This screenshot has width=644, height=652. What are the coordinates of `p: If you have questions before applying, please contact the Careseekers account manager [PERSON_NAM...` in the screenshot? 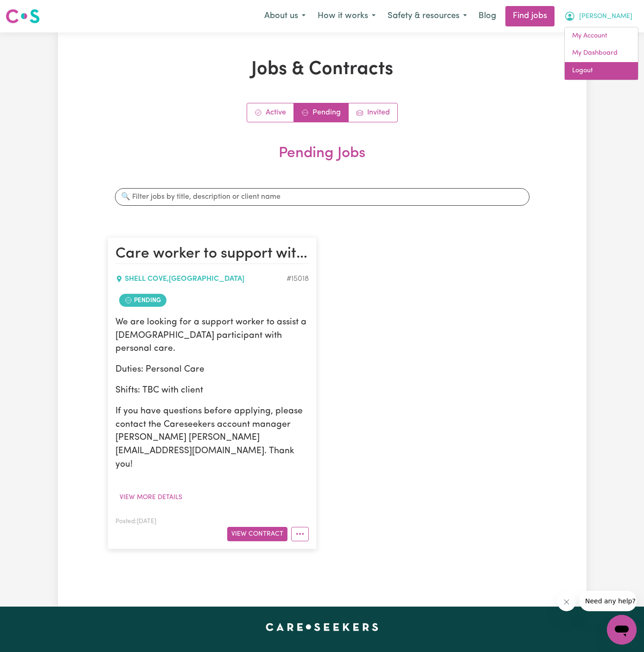 It's located at (212, 439).